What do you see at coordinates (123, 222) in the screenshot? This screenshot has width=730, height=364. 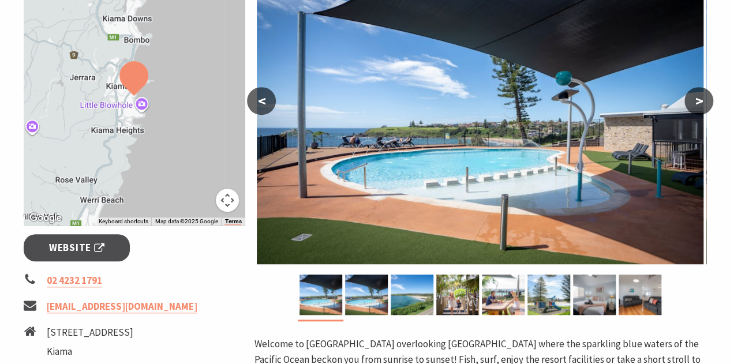 I see `button: Keyboard shortcuts` at bounding box center [123, 222].